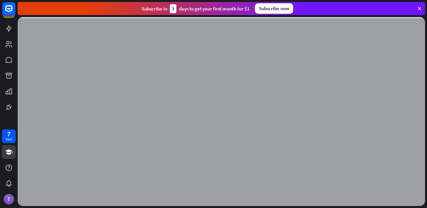  I want to click on div: Subscribe in days to get your first month for $1, so click(196, 9).